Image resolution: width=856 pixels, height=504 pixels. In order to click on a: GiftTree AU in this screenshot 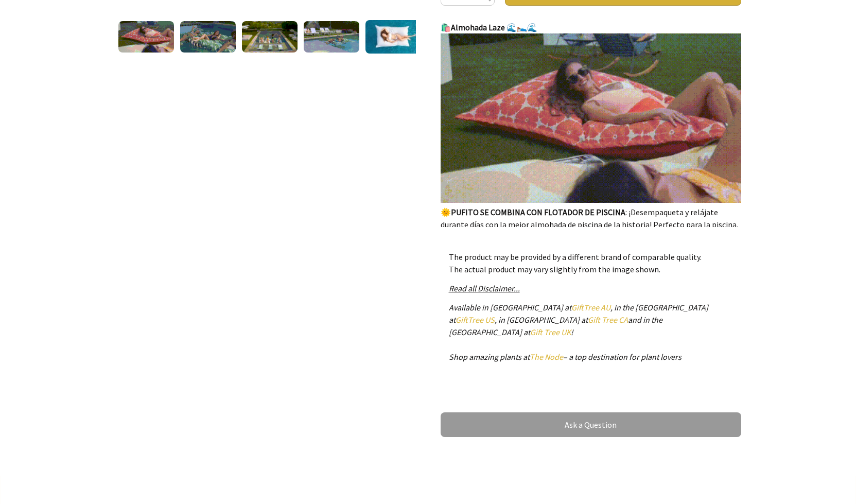, I will do `click(591, 307)`.